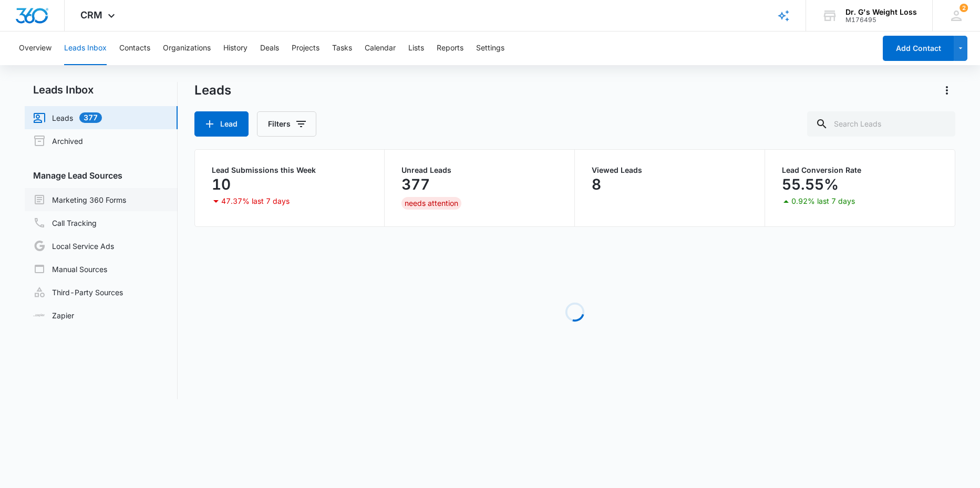  Describe the element at coordinates (235, 48) in the screenshot. I see `button: History` at that location.